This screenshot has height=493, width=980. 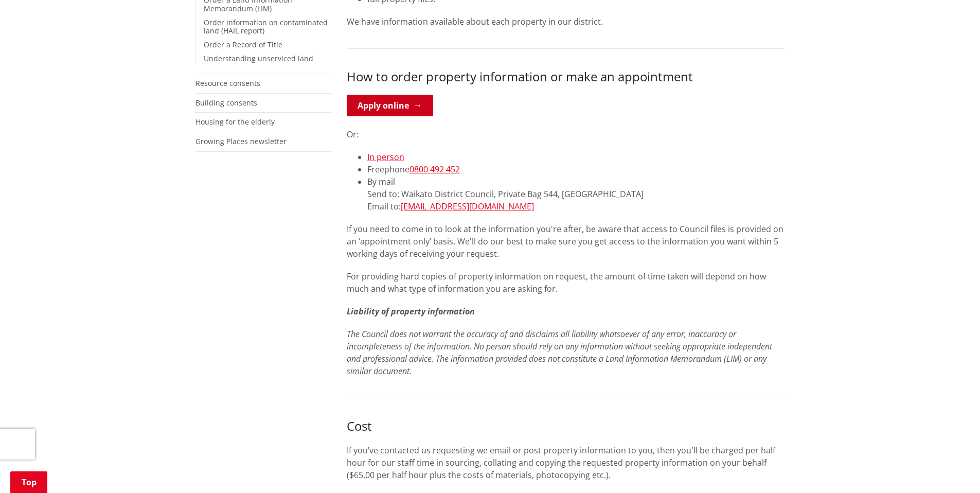 What do you see at coordinates (390, 106) in the screenshot?
I see `a: Apply online` at bounding box center [390, 106].